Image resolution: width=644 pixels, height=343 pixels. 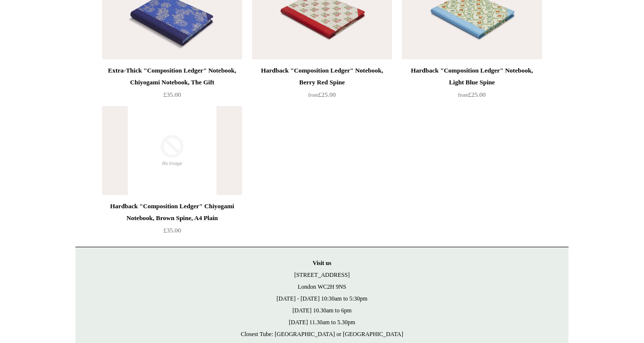 What do you see at coordinates (322, 77) in the screenshot?
I see `div: Hardback "Composition Ledger" Notebook, Berry Red Spine` at bounding box center [322, 77].